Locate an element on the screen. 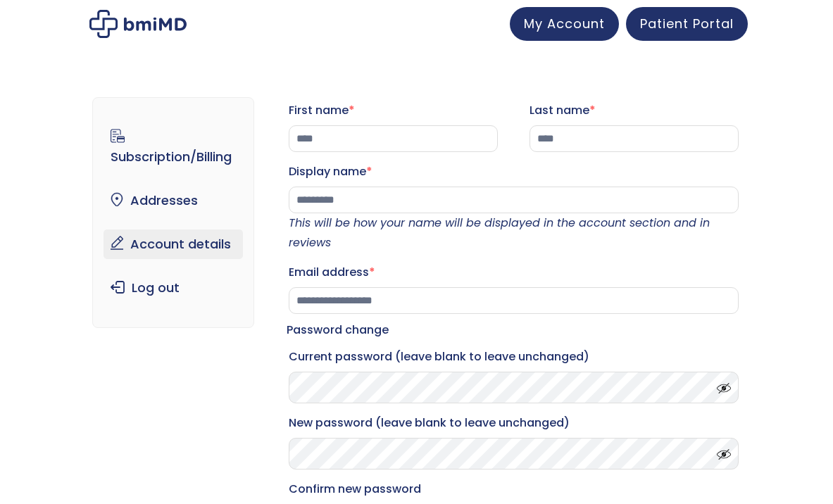 The height and width of the screenshot is (504, 833). a: Account details is located at coordinates (173, 245).